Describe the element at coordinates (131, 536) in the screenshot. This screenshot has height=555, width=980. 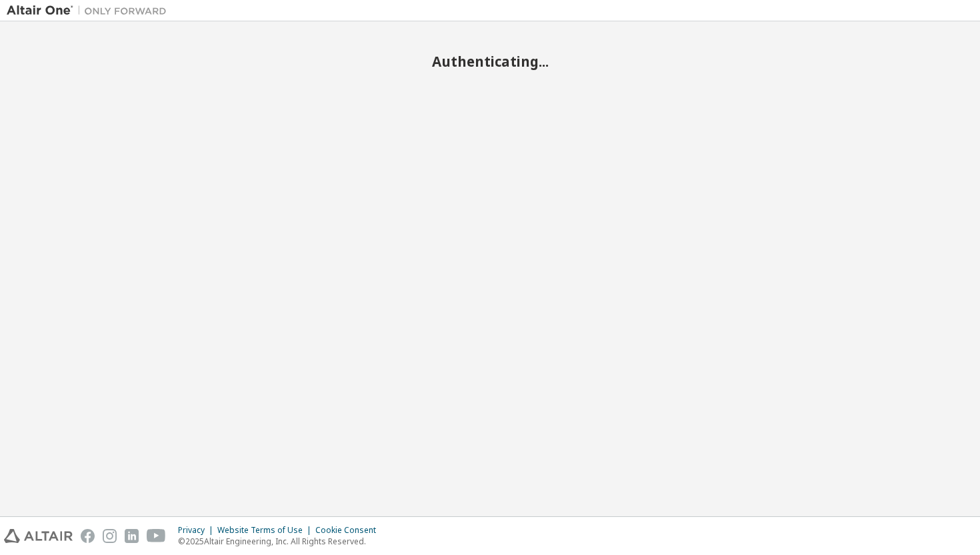
I see `img: linkedin.svg` at that location.